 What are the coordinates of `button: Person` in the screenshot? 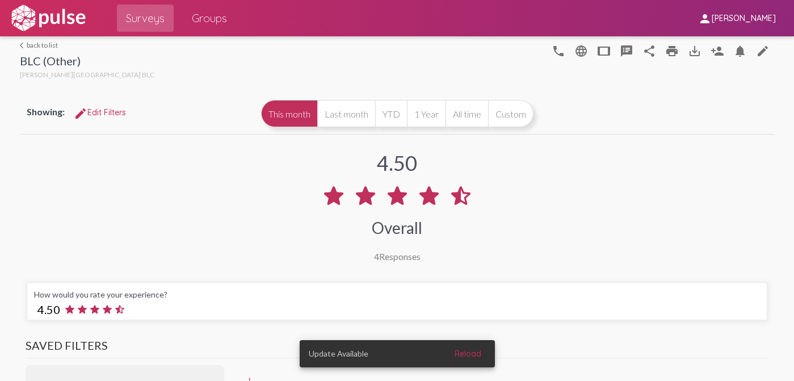 It's located at (717, 50).